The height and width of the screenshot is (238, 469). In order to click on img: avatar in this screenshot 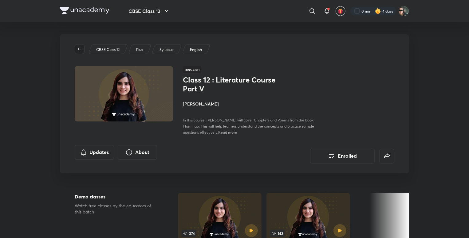, I will do `click(340, 11)`.